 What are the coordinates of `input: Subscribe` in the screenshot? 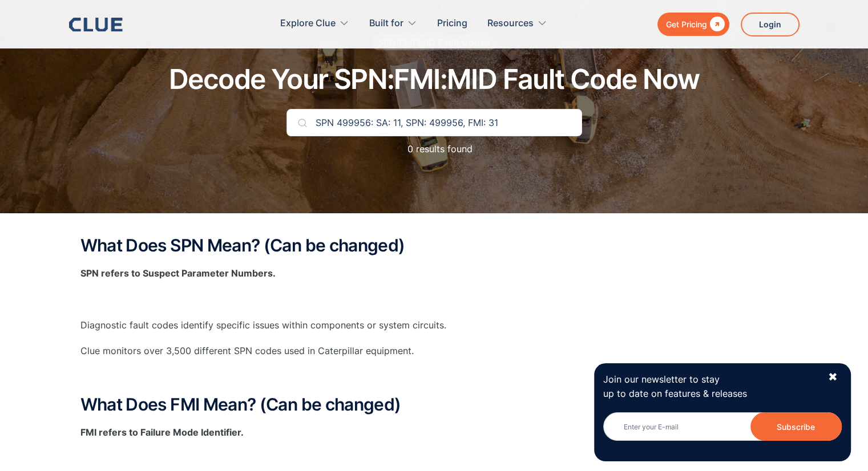 It's located at (796, 427).